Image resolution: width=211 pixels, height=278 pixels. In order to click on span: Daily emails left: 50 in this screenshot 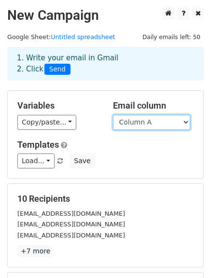, I will do `click(171, 37)`.